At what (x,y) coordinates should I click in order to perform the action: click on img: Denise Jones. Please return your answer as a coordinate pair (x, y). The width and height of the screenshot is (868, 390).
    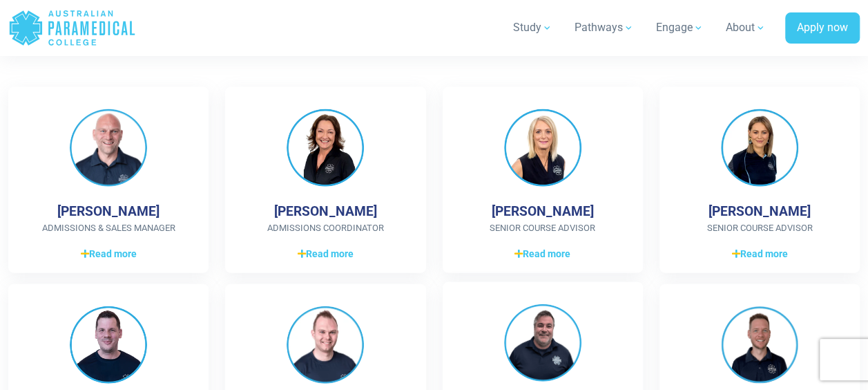
    Looking at the image, I should click on (325, 148).